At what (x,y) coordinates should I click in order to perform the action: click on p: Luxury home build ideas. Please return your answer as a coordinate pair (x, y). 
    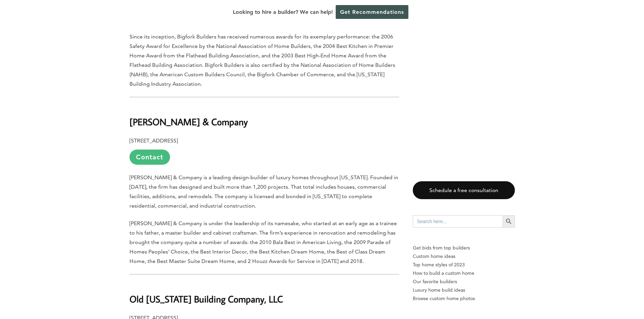
    Looking at the image, I should click on (464, 290).